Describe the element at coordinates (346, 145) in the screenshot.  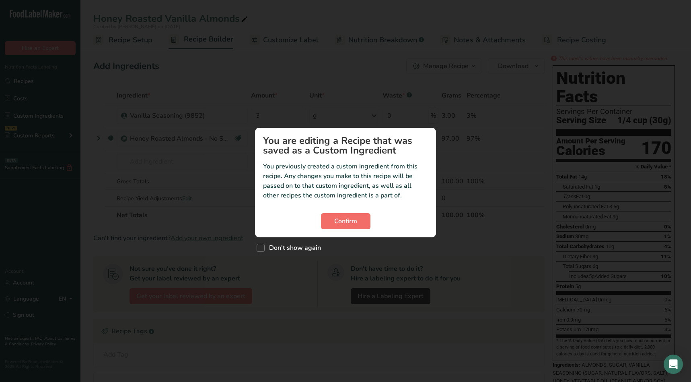
I see `h1: You are editing a Recipe that was saved as a Custom Ingredient` at that location.